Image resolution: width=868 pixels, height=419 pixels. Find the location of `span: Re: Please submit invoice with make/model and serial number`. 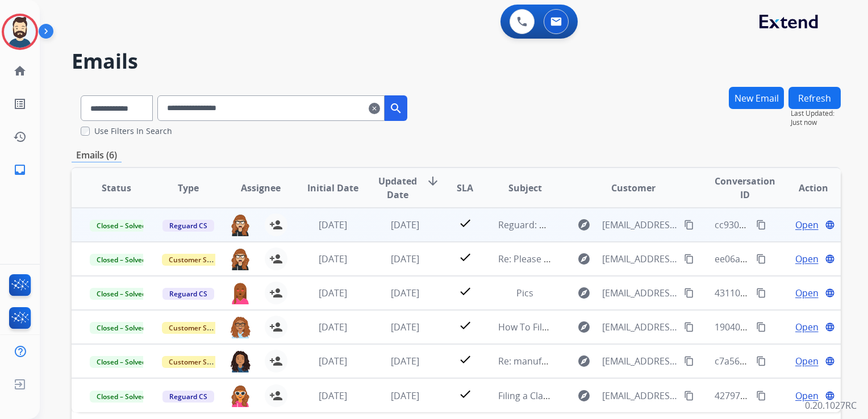

span: Re: Please submit invoice with make/model and serial number is located at coordinates (631, 259).